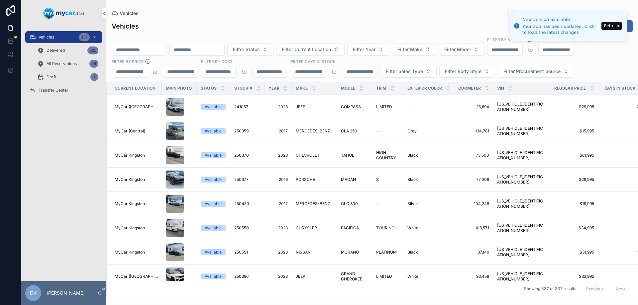 The image size is (638, 305). I want to click on a: $34,995, so click(573, 228).